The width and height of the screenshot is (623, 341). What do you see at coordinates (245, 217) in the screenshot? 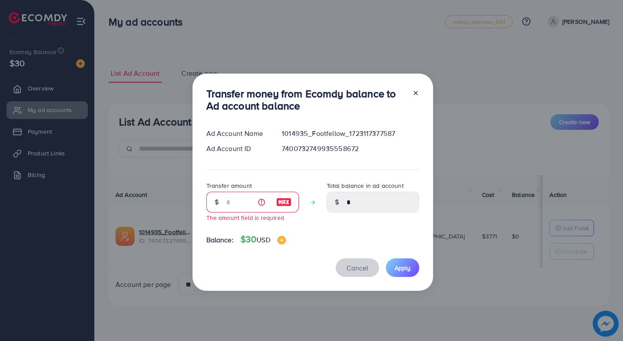
I see `small: The amount field is required` at bounding box center [245, 217].